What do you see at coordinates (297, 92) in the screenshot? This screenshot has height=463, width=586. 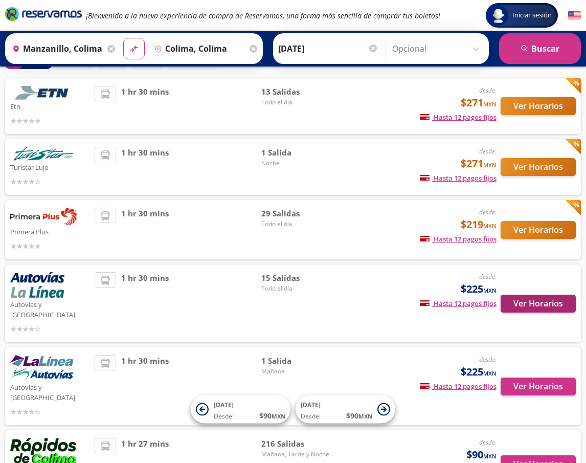 I see `span: 13 Salidas` at bounding box center [297, 92].